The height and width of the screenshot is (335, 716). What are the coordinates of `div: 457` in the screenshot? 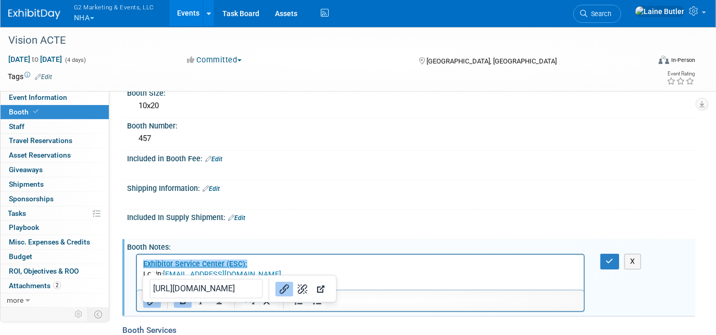 It's located at (411, 138).